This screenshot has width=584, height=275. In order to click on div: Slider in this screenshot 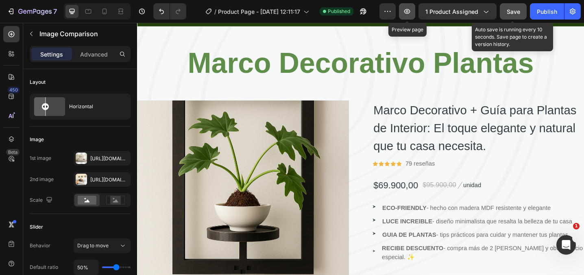, I will do `click(36, 227)`.